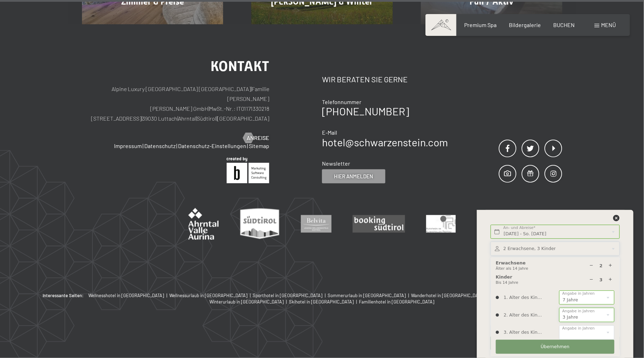  What do you see at coordinates (259, 146) in the screenshot?
I see `a: Sitemap` at bounding box center [259, 146].